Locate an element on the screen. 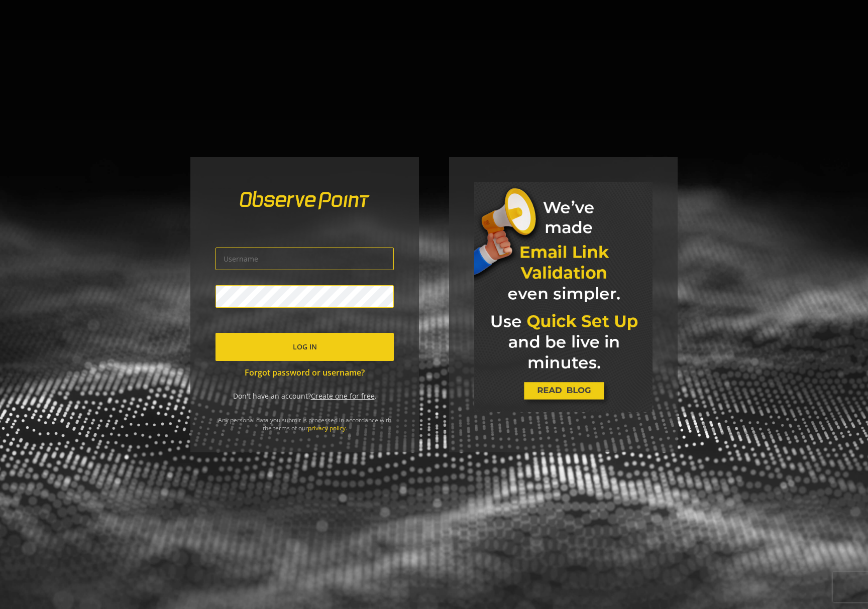 Image resolution: width=868 pixels, height=609 pixels. a: Create one for free is located at coordinates (343, 395).